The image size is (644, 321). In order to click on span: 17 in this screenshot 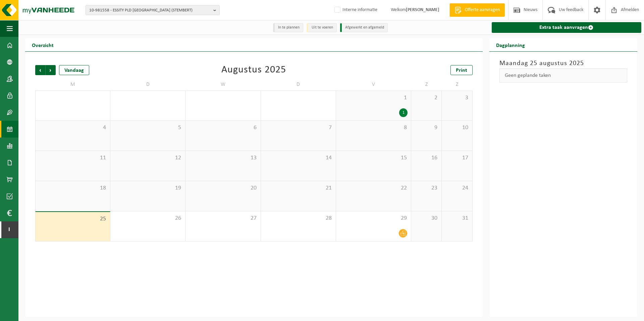, I will do `click(457, 158)`.